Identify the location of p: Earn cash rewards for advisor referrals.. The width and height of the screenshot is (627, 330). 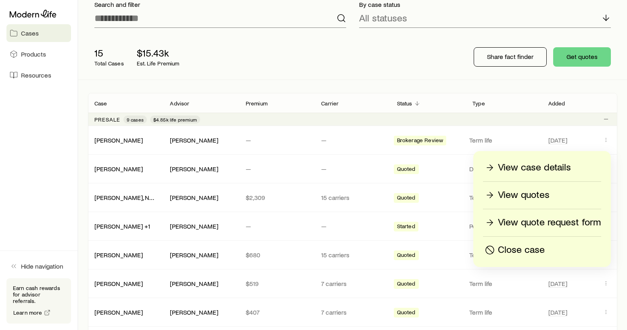
(39, 294).